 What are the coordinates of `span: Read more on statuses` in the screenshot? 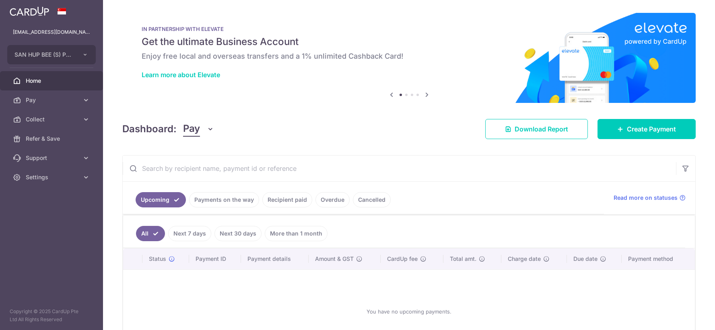 It's located at (645, 198).